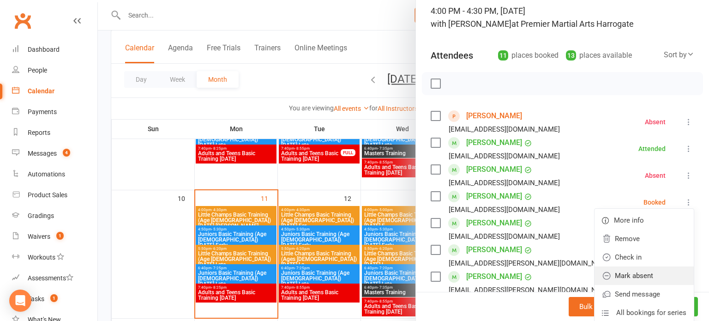  What do you see at coordinates (46, 174) in the screenshot?
I see `div: Automations` at bounding box center [46, 174].